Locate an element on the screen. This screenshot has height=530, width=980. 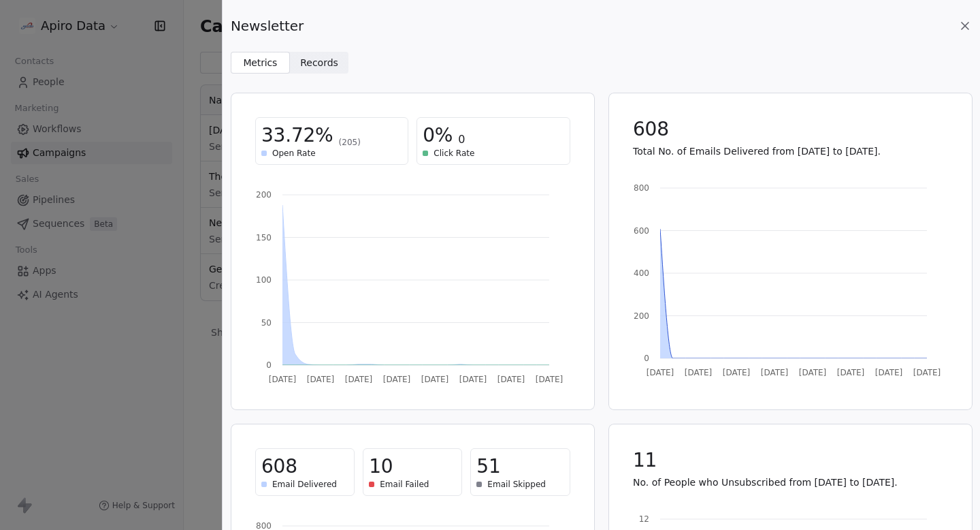
tspan: 600 is located at coordinates (641, 231).